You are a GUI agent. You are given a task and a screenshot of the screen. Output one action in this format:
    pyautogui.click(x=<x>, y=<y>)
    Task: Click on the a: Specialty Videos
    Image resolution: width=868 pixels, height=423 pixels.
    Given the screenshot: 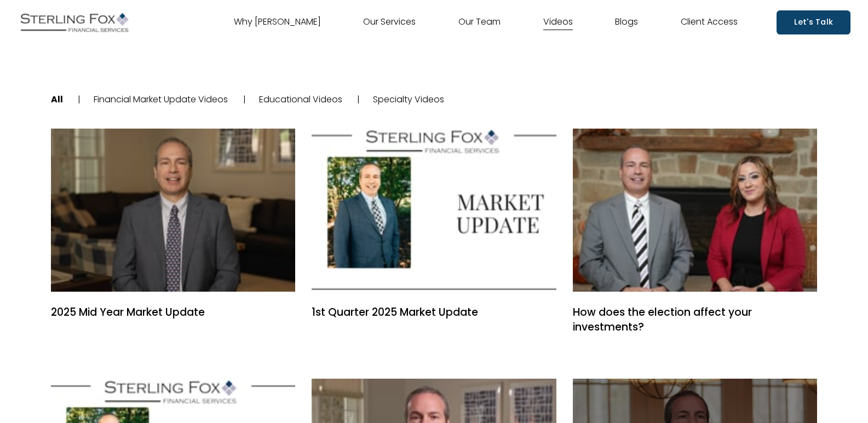 What is the action you would take?
    pyautogui.click(x=409, y=99)
    